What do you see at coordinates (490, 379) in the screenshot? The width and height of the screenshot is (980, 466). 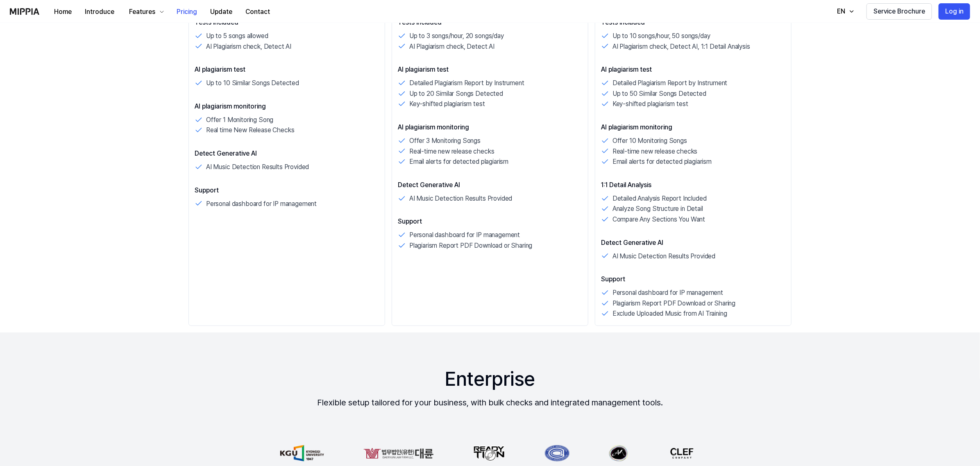 I see `div: Enterprise` at bounding box center [490, 379].